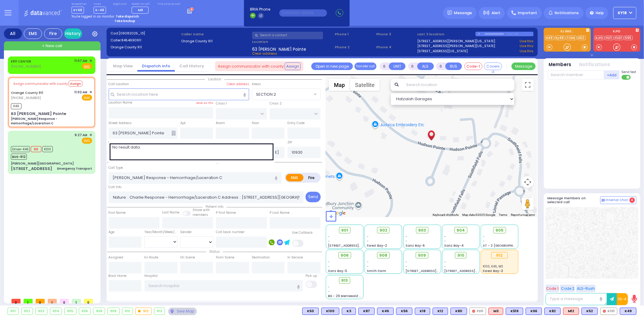  Describe the element at coordinates (186, 232) in the screenshot. I see `label: Gender` at that location.